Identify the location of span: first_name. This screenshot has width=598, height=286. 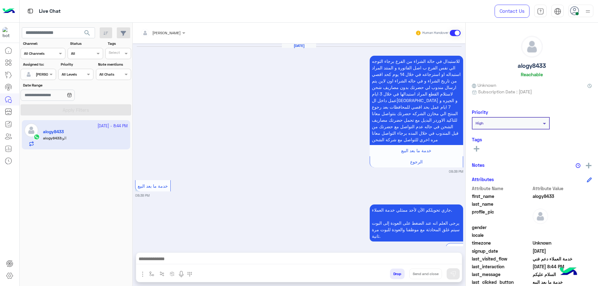
(502, 196).